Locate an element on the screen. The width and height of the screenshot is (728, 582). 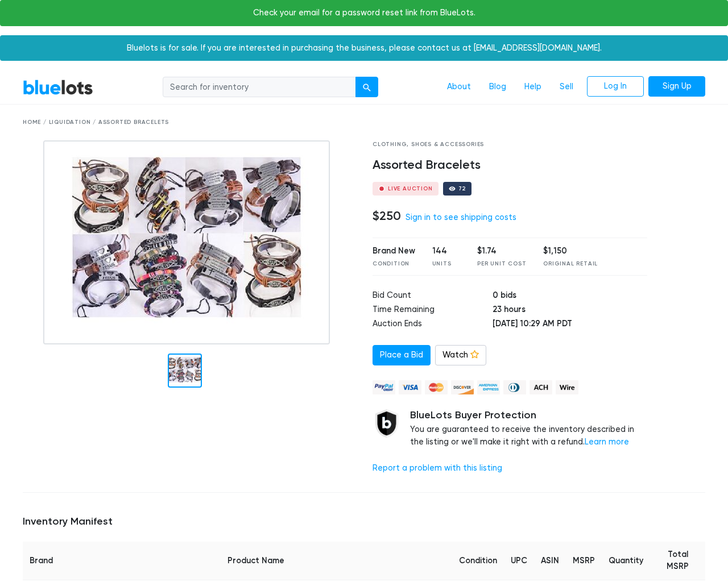
td: Bid Count is located at coordinates (433, 296).